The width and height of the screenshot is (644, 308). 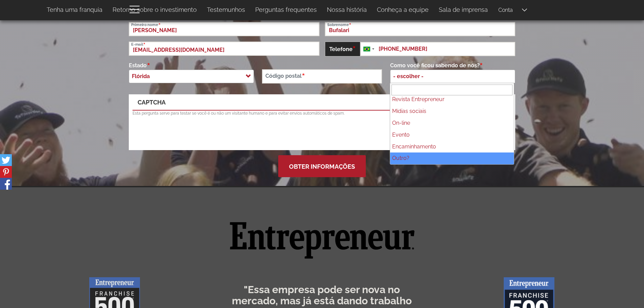 I want to click on font: Testemunhos, so click(x=225, y=9).